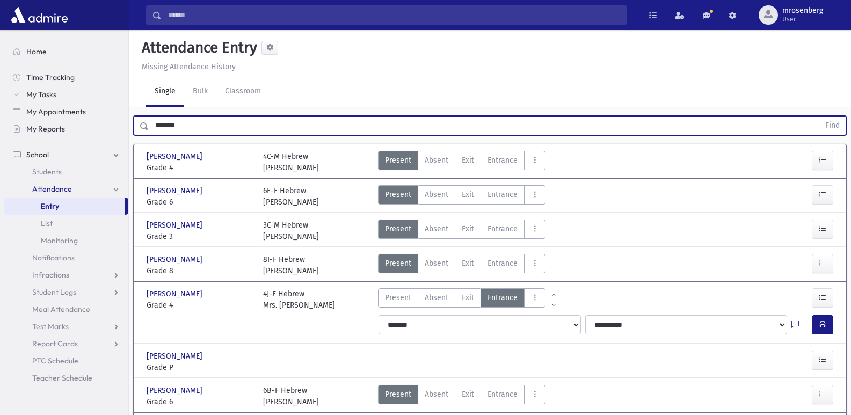 The height and width of the screenshot is (415, 851). What do you see at coordinates (199, 367) in the screenshot?
I see `span: Grade P` at bounding box center [199, 367].